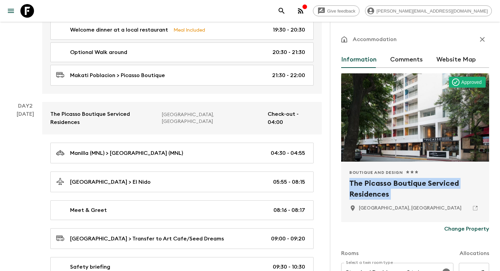 The width and height of the screenshot is (500, 271). I want to click on p: Rooms, so click(350, 254).